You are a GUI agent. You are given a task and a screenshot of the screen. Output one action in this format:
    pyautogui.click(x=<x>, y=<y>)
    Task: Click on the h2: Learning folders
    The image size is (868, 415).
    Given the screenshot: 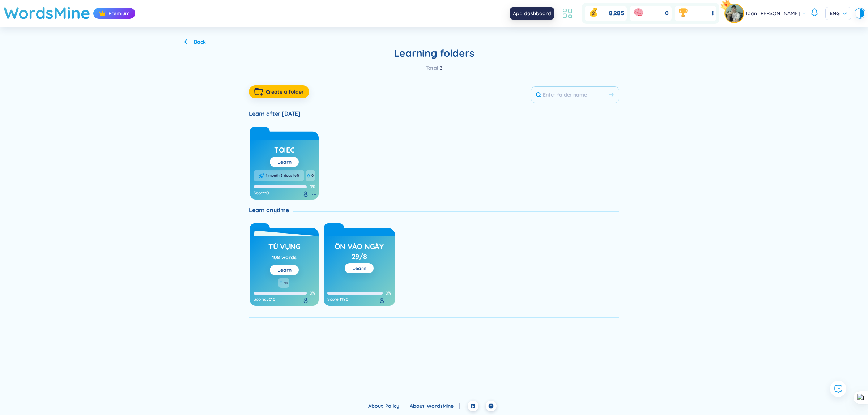 What is the action you would take?
    pyautogui.click(x=434, y=53)
    